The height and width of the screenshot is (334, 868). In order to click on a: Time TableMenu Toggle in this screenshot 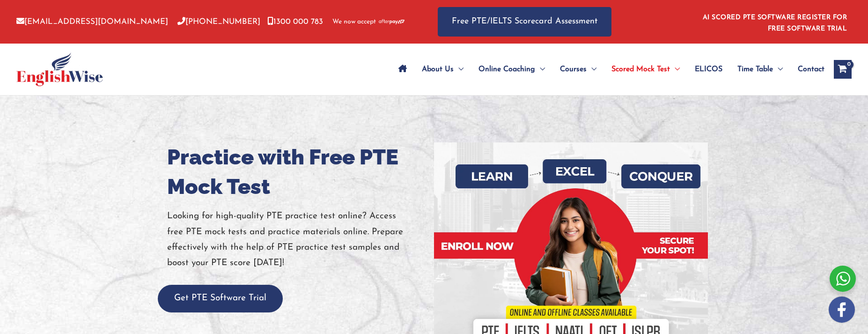, I will do `click(760, 69)`.